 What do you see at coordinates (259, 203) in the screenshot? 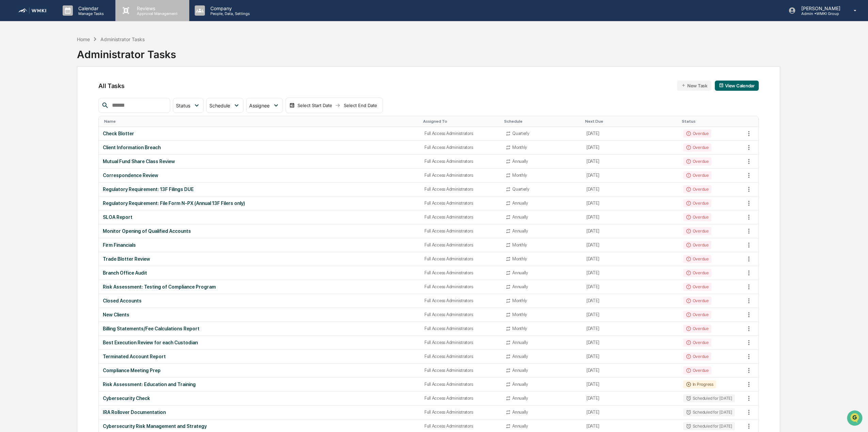
I see `div: Regulatory Requirement: File Form N-PX (Annual 13F Filers only)` at bounding box center [259, 203].